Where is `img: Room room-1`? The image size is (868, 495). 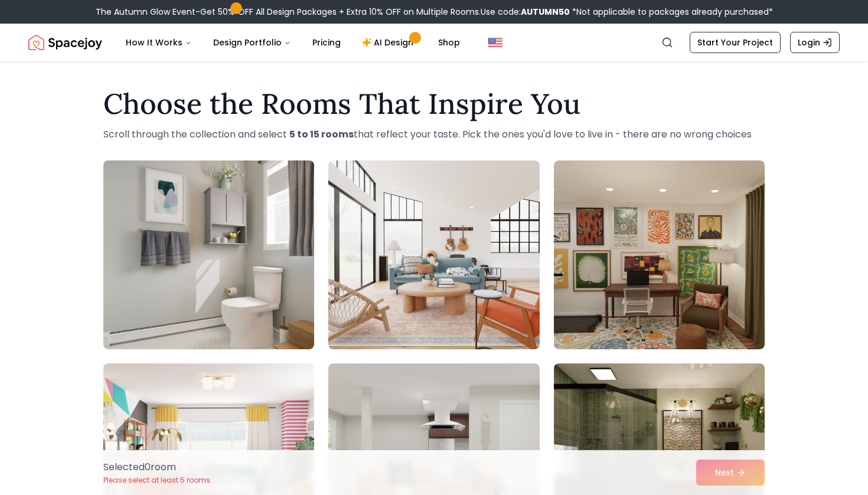
img: Room room-1 is located at coordinates (209, 254).